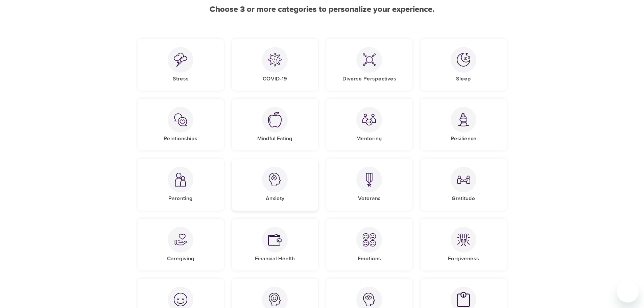  I want to click on h5: Sleep, so click(463, 79).